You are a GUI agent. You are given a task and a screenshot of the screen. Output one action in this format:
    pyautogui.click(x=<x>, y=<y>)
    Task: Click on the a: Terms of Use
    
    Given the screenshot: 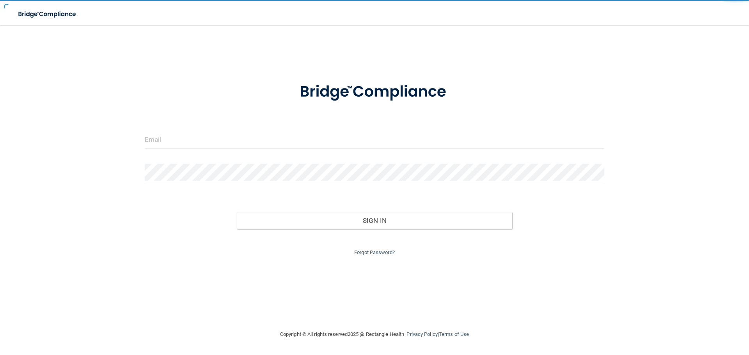 What is the action you would take?
    pyautogui.click(x=454, y=334)
    